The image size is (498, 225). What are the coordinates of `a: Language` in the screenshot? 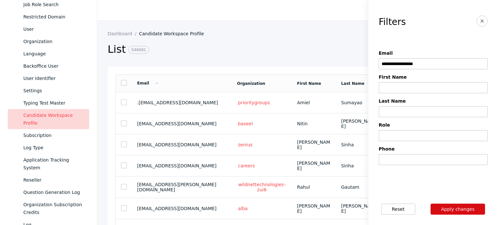 It's located at (48, 54).